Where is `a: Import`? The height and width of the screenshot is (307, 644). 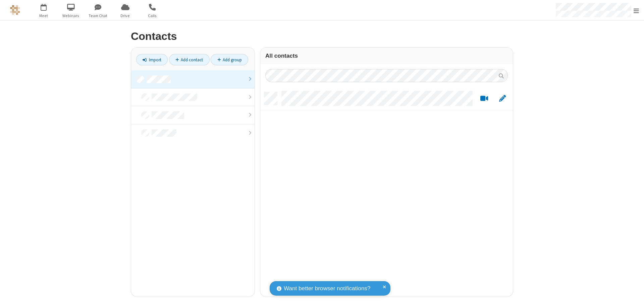 a: Import is located at coordinates (152, 59).